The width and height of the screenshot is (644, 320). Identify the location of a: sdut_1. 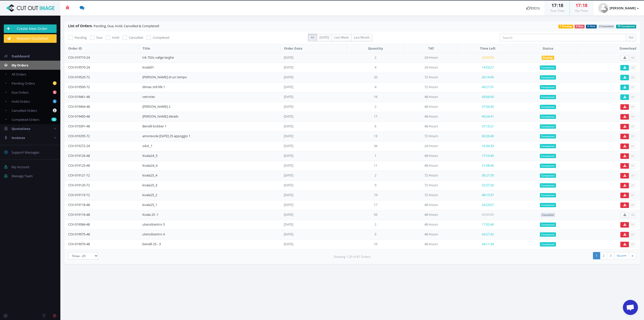
(147, 146).